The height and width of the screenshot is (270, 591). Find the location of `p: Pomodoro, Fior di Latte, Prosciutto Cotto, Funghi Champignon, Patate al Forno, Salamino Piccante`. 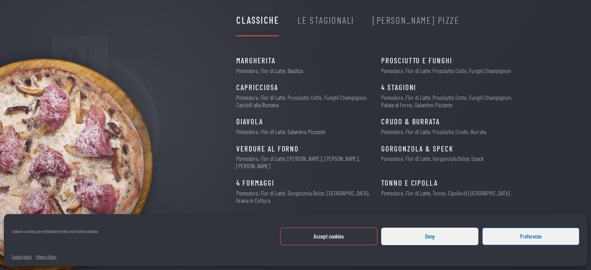

p: Pomodoro, Fior di Latte, Prosciutto Cotto, Funghi Champignon, Patate al Forno, Salamino Piccante is located at coordinates (448, 101).